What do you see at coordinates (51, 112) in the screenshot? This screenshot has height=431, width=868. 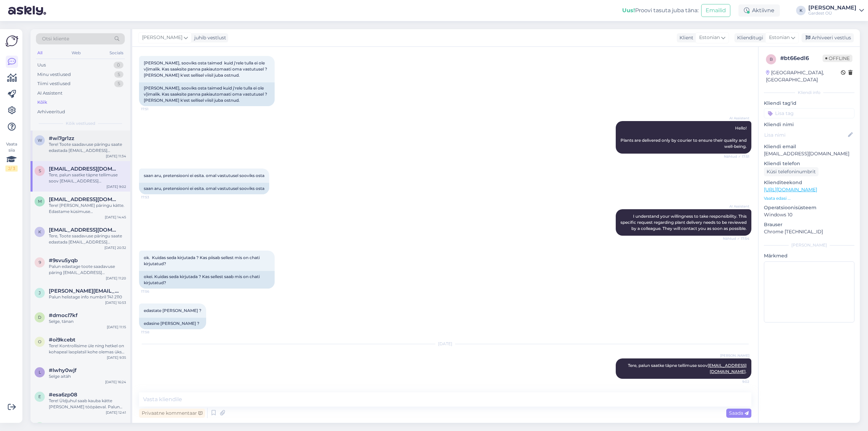 I see `div: Arhiveeritud` at bounding box center [51, 112].